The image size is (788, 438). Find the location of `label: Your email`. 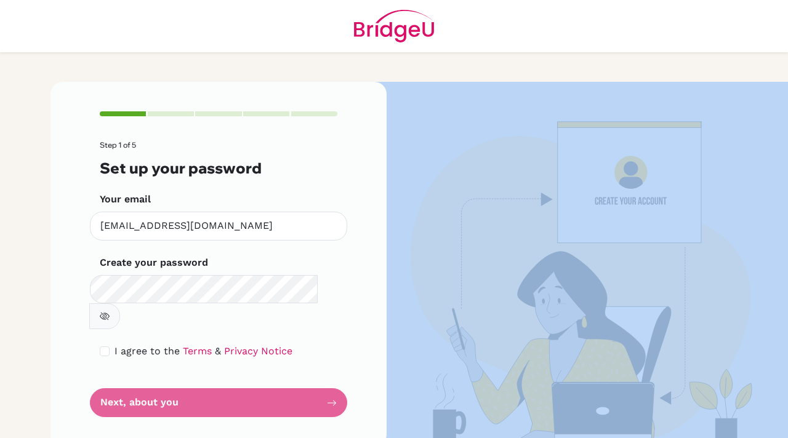

label: Your email is located at coordinates (125, 199).